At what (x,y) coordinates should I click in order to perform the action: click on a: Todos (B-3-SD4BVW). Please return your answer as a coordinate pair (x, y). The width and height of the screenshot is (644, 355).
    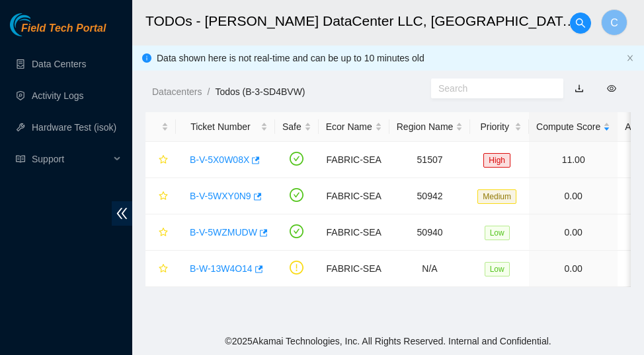
    Looking at the image, I should click on (260, 91).